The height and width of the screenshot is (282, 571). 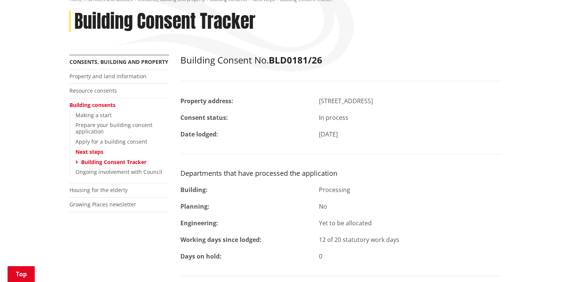 I want to click on a: Resource consents, so click(x=93, y=90).